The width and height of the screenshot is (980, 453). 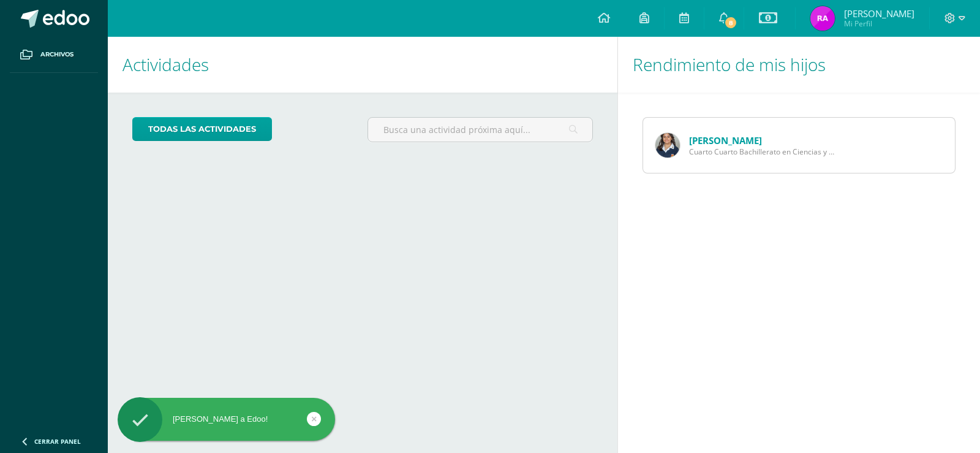 I want to click on span: Archivos, so click(x=57, y=54).